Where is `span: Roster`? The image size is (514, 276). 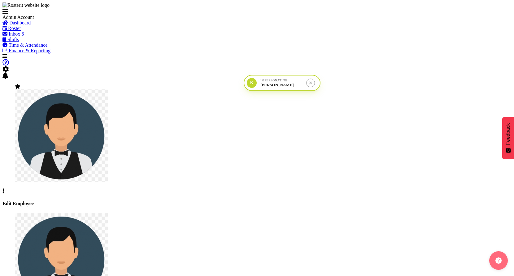
span: Roster is located at coordinates (15, 28).